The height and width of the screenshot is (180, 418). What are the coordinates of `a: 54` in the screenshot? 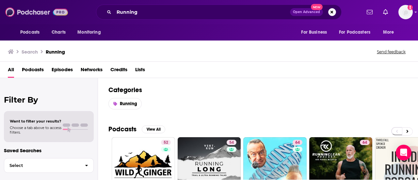 It's located at (232, 143).